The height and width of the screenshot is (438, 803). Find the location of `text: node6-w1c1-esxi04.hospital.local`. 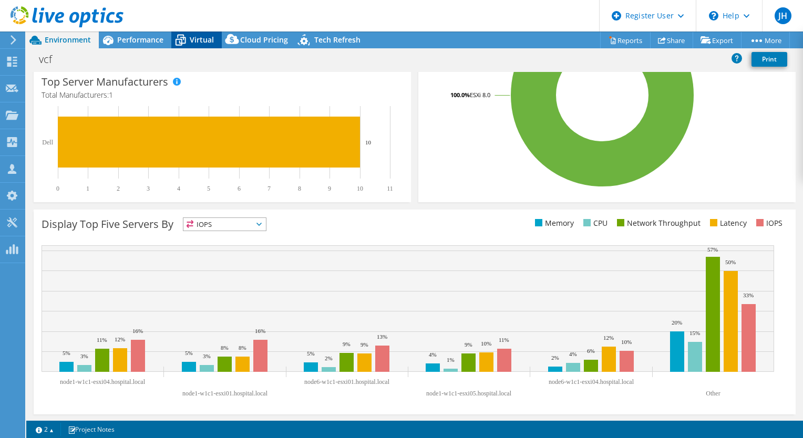

text: node6-w1c1-esxi04.hospital.local is located at coordinates (591, 382).